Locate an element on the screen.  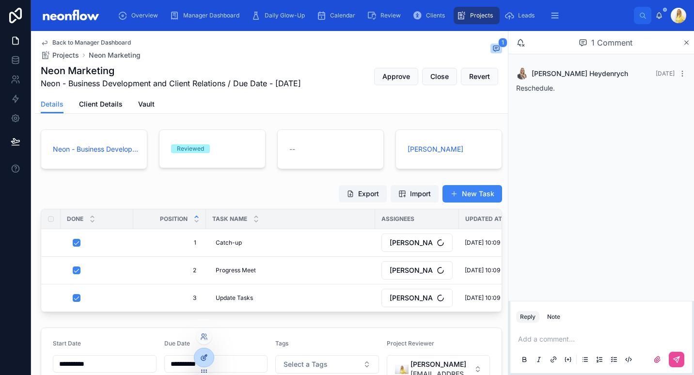
a: Vault is located at coordinates (146, 105).